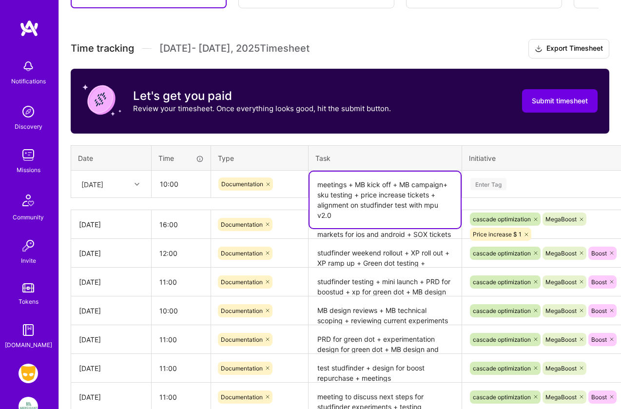  I want to click on textarea: MB design reviews + MB technical scoping + reviewing current experiments + studfinder next steps ..., so click(385, 310).